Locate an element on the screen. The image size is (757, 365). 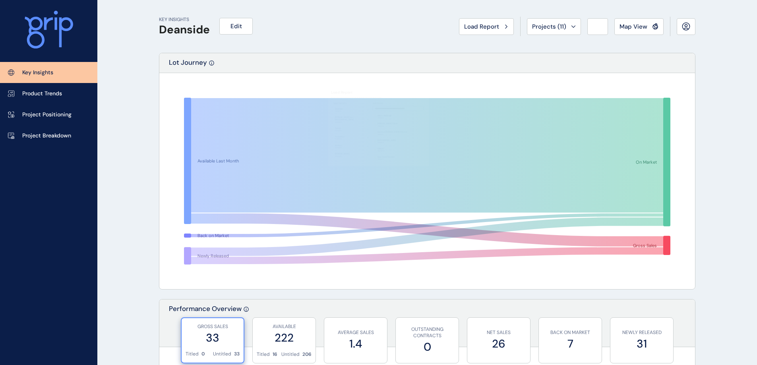
label: 31 is located at coordinates (642, 344).